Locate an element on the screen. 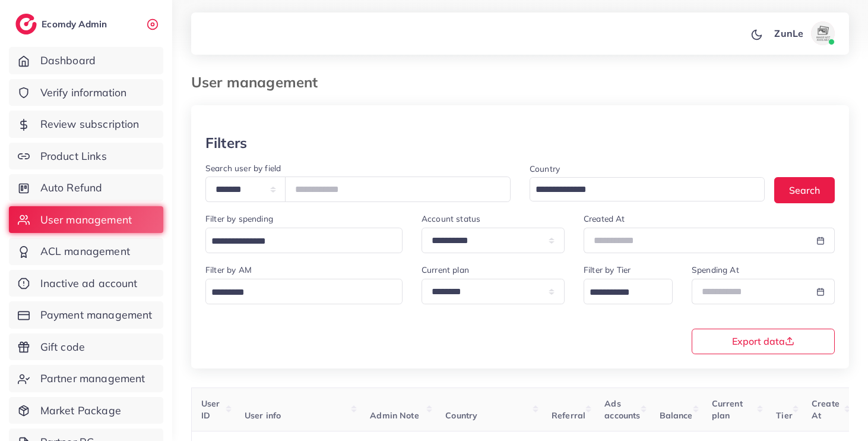 Image resolution: width=868 pixels, height=441 pixels. span: Country is located at coordinates (461, 416).